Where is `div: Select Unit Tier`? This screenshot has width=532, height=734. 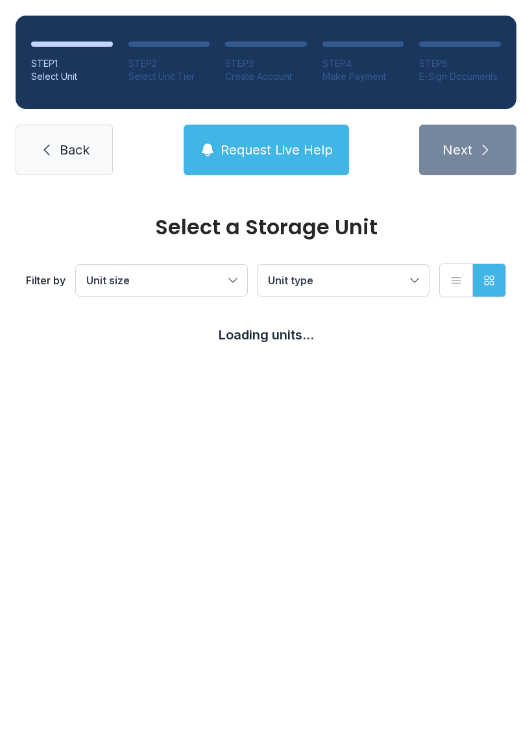
div: Select Unit Tier is located at coordinates (169, 77).